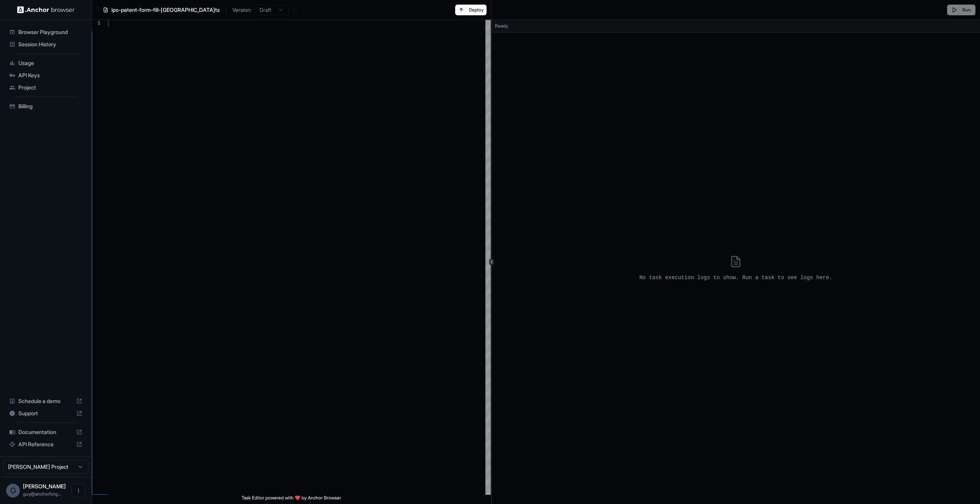 This screenshot has height=504, width=980. Describe the element at coordinates (46, 432) in the screenshot. I see `div: Documentation` at that location.